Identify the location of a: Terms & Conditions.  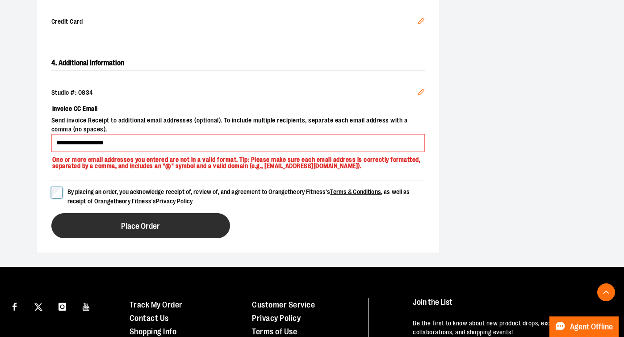
(356, 192).